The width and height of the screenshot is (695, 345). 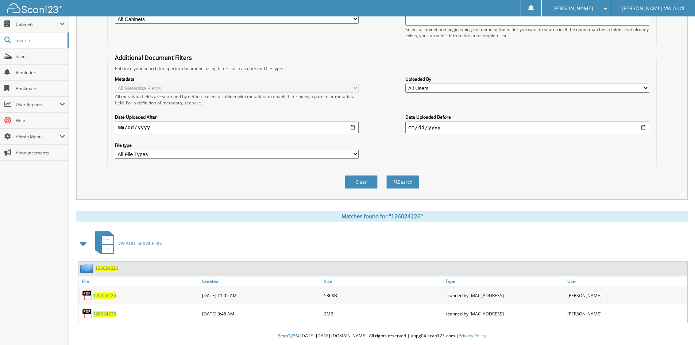 I want to click on span: User Reports, so click(x=38, y=104).